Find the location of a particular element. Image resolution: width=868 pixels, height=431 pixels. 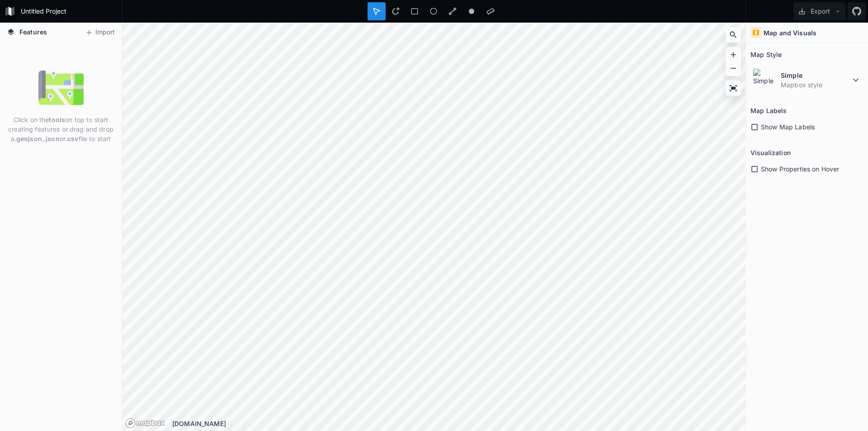

h2: Map Style is located at coordinates (766, 55).